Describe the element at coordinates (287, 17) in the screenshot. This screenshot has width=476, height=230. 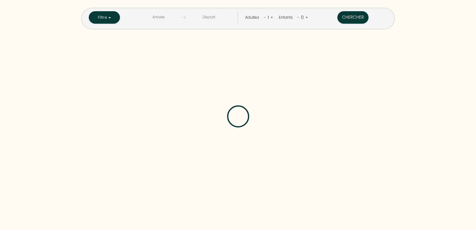
I see `div: Enfants` at that location.